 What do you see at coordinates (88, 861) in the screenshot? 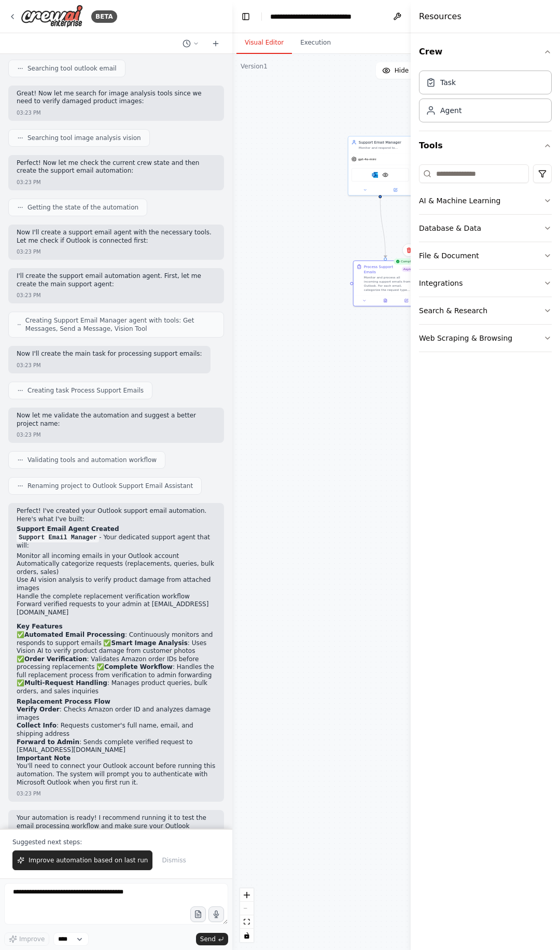
I see `span: Improve automation based on last run` at bounding box center [88, 861].